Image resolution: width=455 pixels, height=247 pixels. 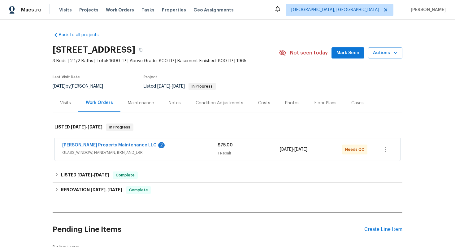 I want to click on div: Cases, so click(x=357, y=103).